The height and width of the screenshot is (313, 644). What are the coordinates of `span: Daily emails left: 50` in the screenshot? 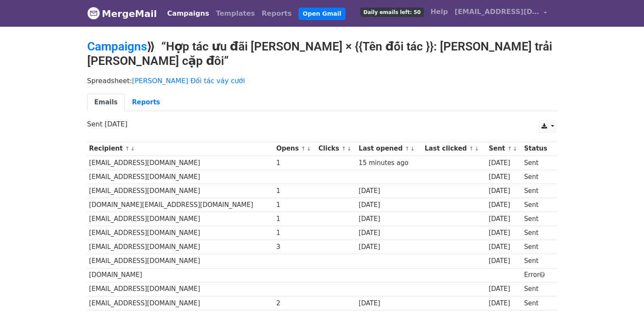 It's located at (392, 12).